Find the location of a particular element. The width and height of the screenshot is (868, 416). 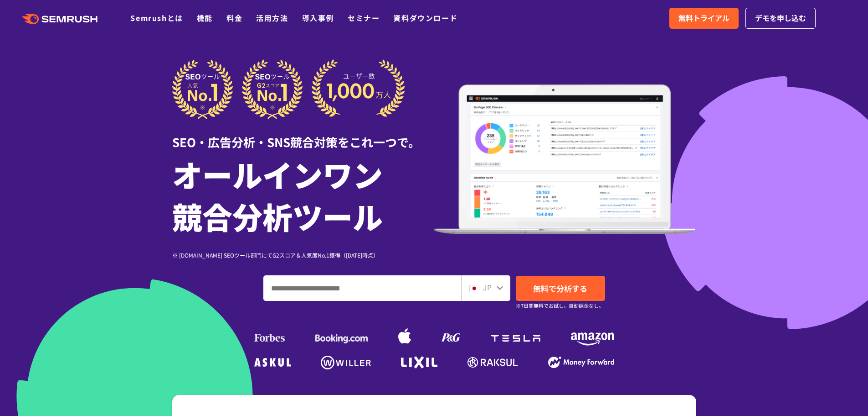

span: 無料で分析する is located at coordinates (561, 288).